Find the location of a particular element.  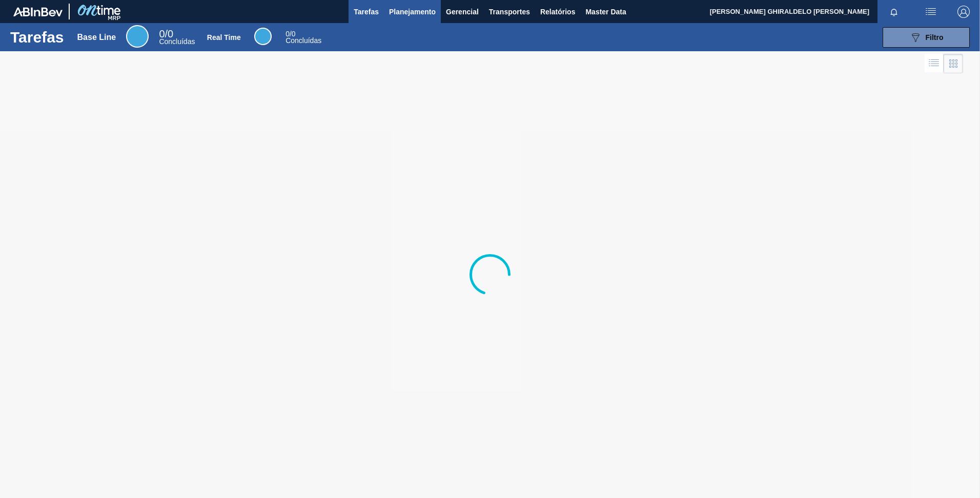

span: Planejamento is located at coordinates (412, 11).